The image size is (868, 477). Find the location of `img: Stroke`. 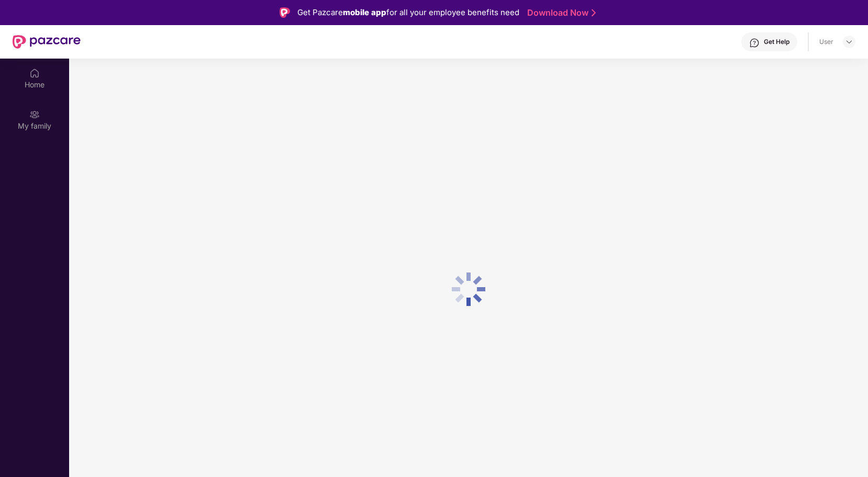

img: Stroke is located at coordinates (594, 12).